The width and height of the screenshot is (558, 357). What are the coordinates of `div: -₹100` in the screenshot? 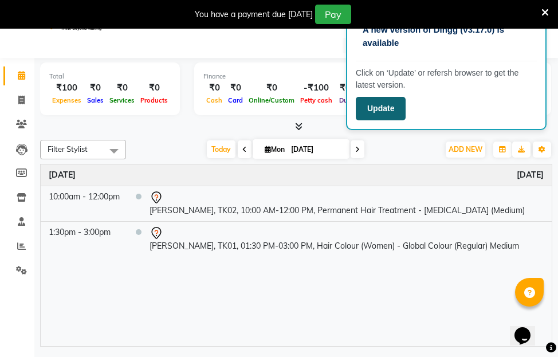 It's located at (316, 88).